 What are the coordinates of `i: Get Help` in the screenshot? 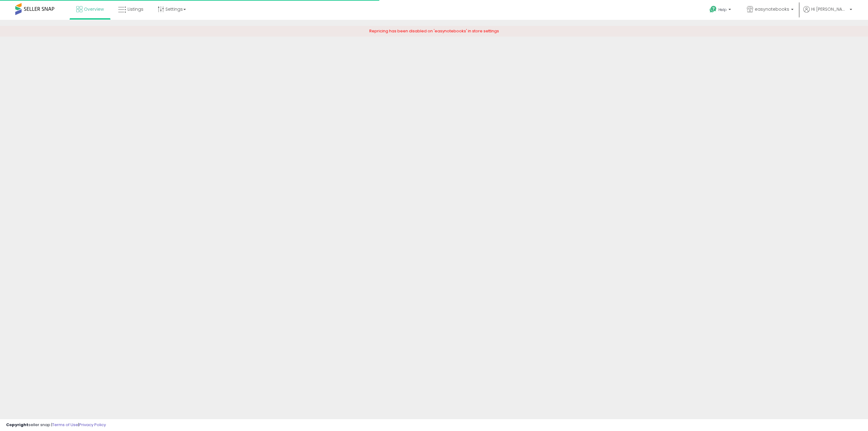 It's located at (713, 9).